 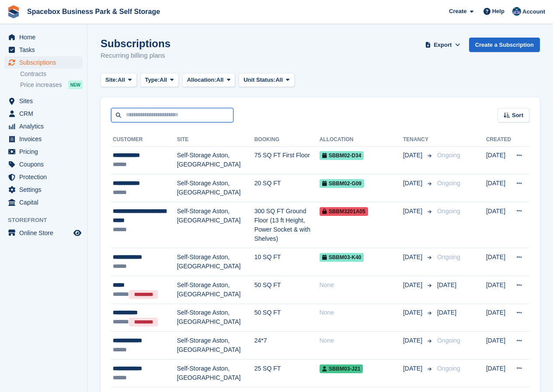 I want to click on span: Storefront, so click(x=48, y=220).